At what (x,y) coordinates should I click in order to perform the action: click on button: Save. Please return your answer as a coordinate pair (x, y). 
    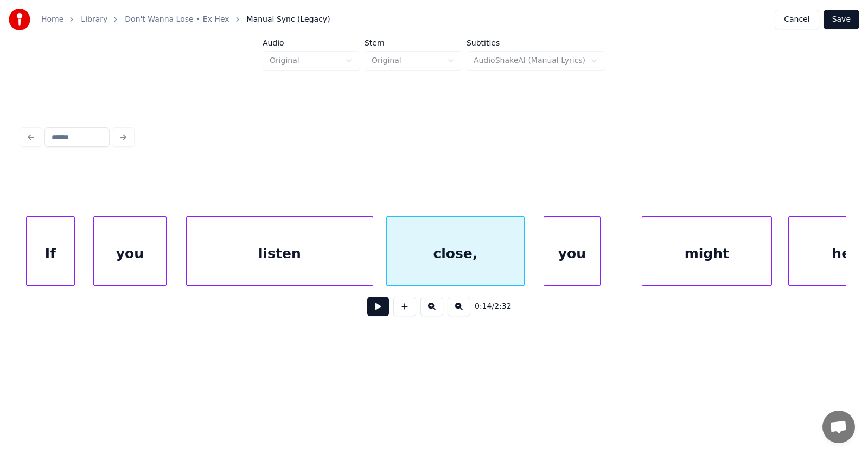
    Looking at the image, I should click on (841, 19).